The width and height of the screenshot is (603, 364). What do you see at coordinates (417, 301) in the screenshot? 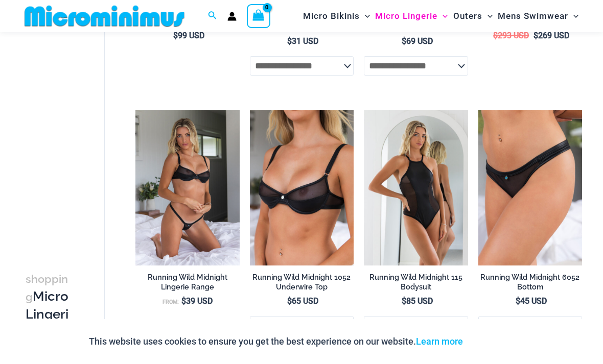
I see `bdi: 85 USD` at bounding box center [417, 301].